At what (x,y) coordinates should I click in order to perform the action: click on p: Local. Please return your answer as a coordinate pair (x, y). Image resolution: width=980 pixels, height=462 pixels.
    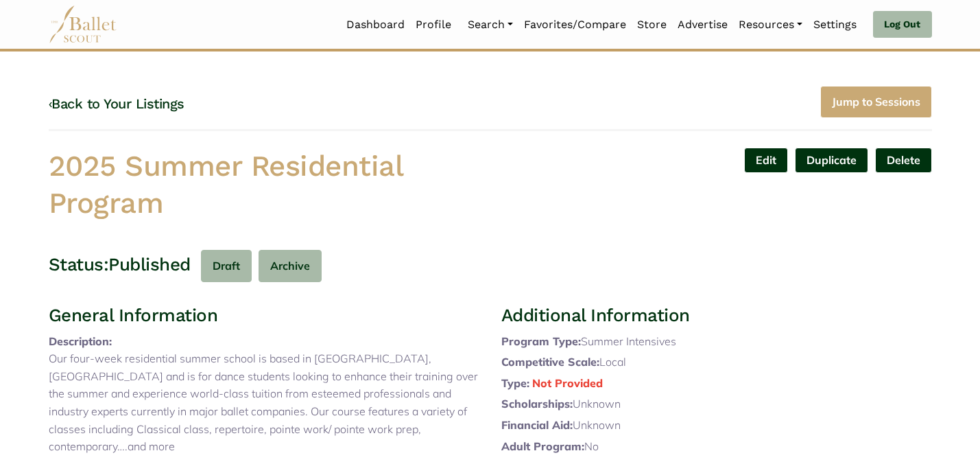
    Looking at the image, I should click on (717, 362).